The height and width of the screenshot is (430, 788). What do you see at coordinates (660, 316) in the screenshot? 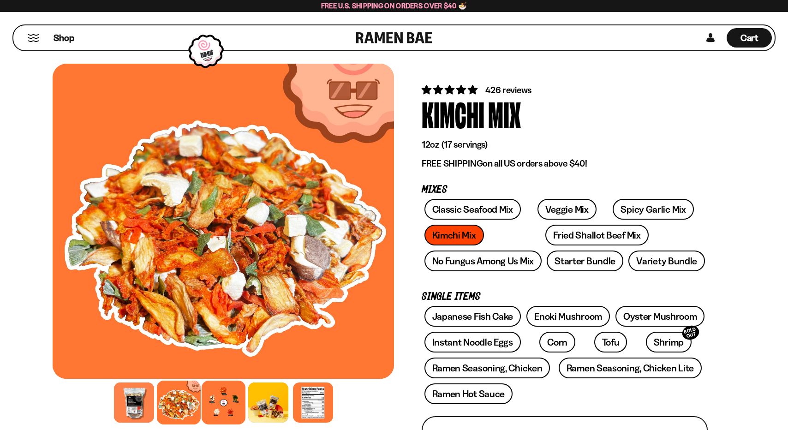
I see `a: Oyster Mushroom` at bounding box center [660, 316].